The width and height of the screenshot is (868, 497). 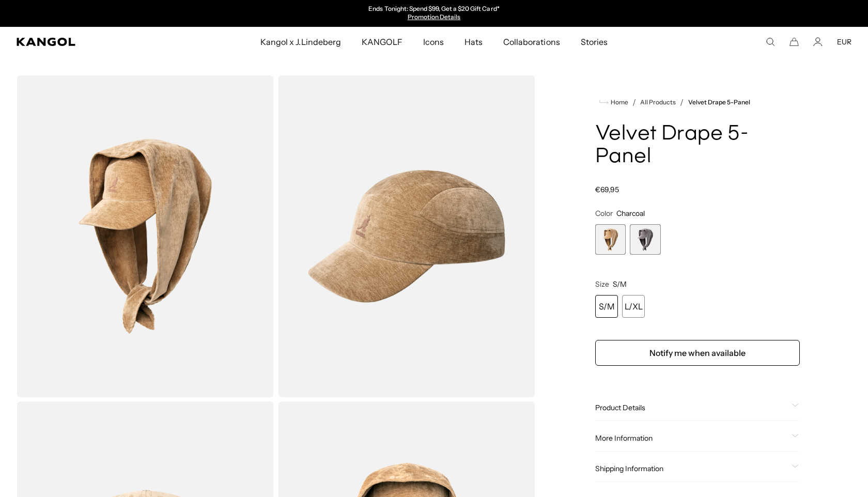 What do you see at coordinates (691, 408) in the screenshot?
I see `span: Product Details` at bounding box center [691, 408].